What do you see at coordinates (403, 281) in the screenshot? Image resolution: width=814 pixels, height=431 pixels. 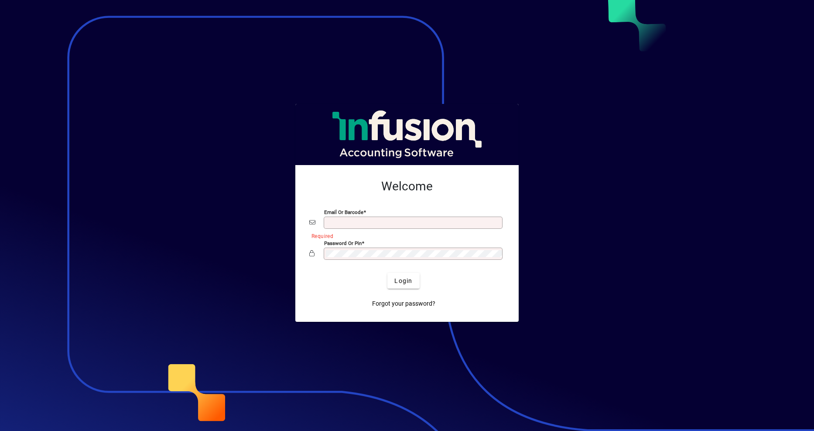 I see `span: Login` at bounding box center [403, 281].